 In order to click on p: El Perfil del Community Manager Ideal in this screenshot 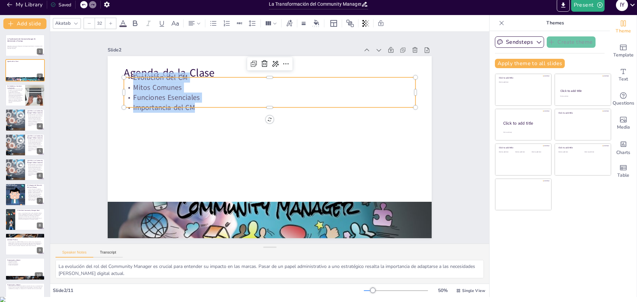, I will do `click(30, 211)`.